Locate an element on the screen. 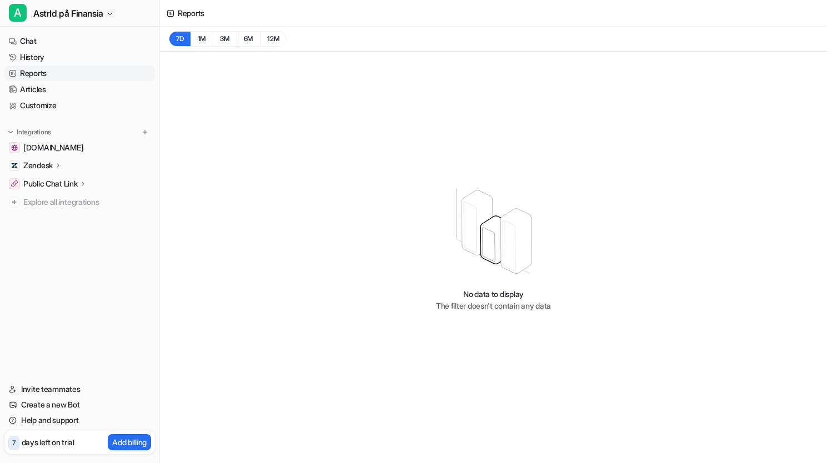  button: 1M is located at coordinates (202, 39).